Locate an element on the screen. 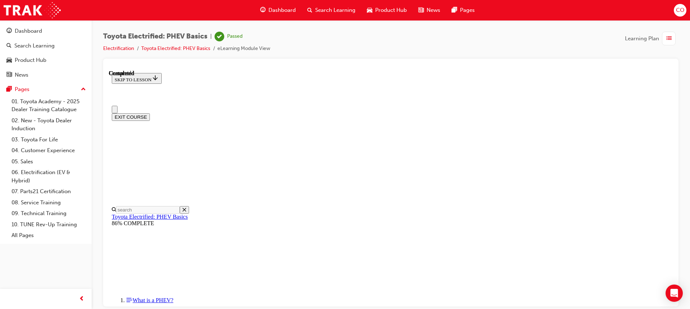 The width and height of the screenshot is (690, 309). a: 08. Service Training is located at coordinates (49, 202).